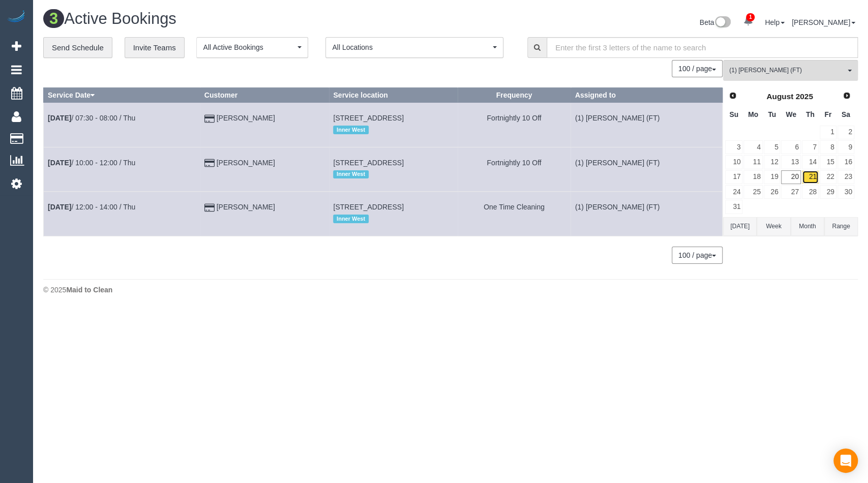  Describe the element at coordinates (810, 114) in the screenshot. I see `span: Thursday` at that location.